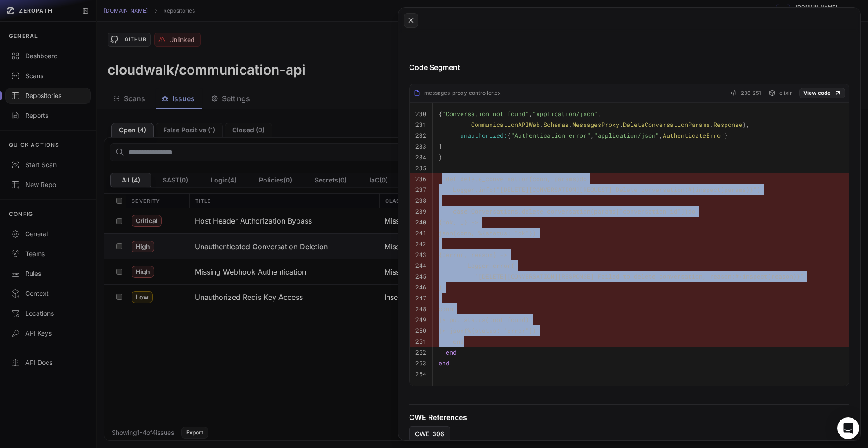  What do you see at coordinates (505, 125) in the screenshot?
I see `span: CommunicationAPIWeb` at bounding box center [505, 125].